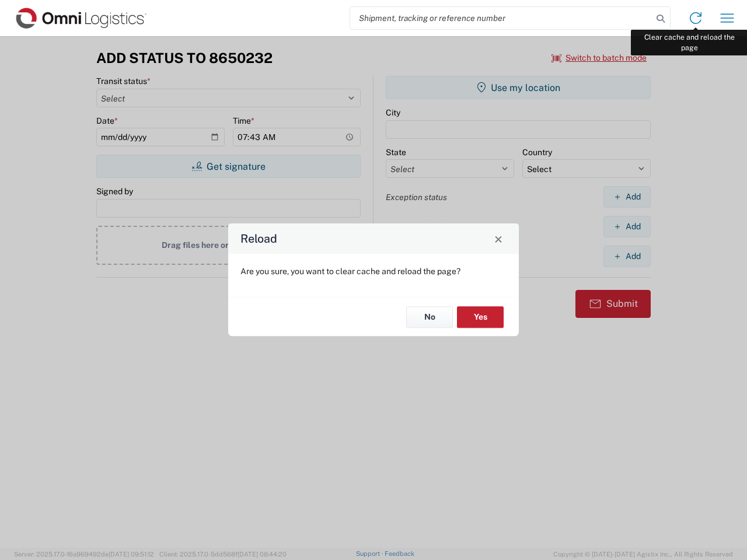 Image resolution: width=747 pixels, height=560 pixels. What do you see at coordinates (259, 239) in the screenshot?
I see `h4: Reload` at bounding box center [259, 239].